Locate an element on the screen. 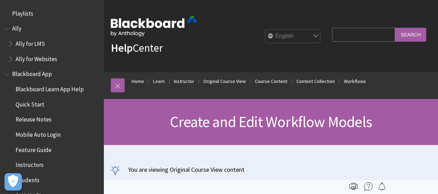 The image size is (438, 194). span: Blackboard App is located at coordinates (32, 73).